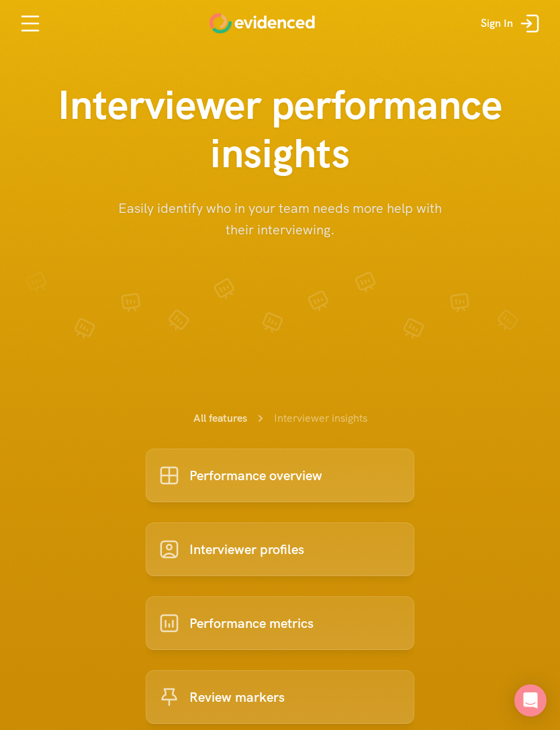 This screenshot has height=730, width=560. I want to click on p: Interviewer insights, so click(320, 419).